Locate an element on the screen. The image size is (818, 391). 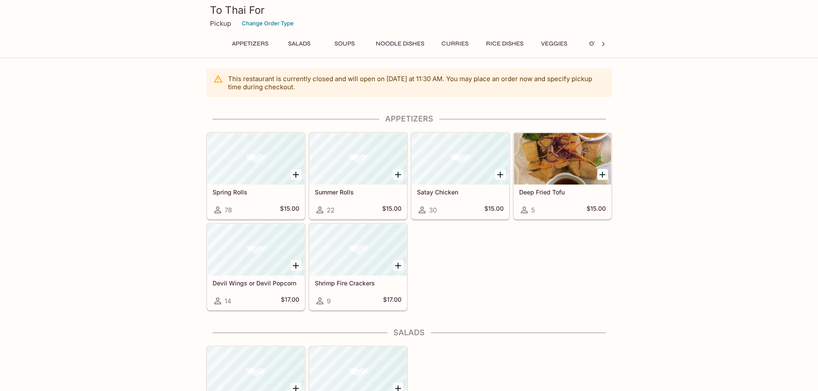
button: Appetizers is located at coordinates (250, 44).